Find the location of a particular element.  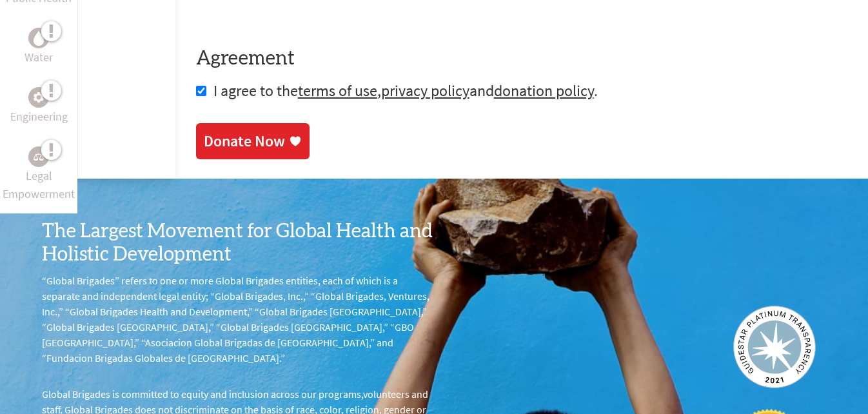

img: Engineering is located at coordinates (39, 97).